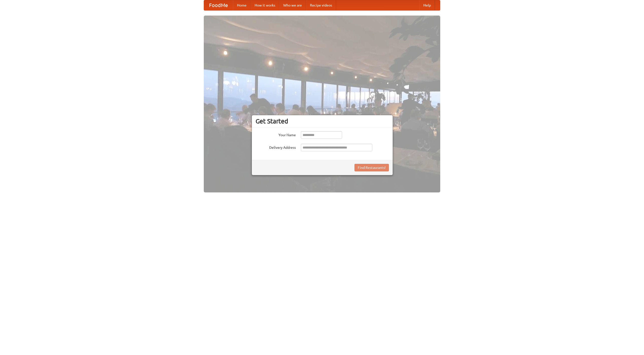 This screenshot has height=355, width=644. Describe the element at coordinates (265, 5) in the screenshot. I see `a: How it works` at that location.